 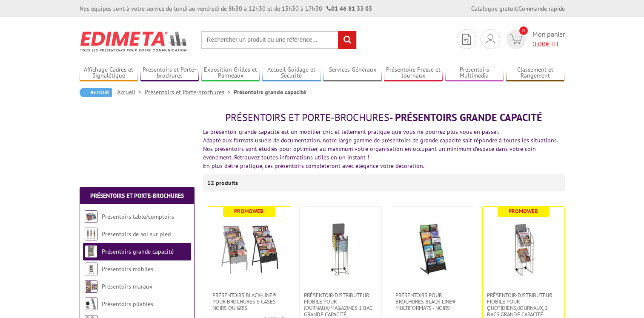 What do you see at coordinates (347, 40) in the screenshot?
I see `input: rechercher` at bounding box center [347, 40].